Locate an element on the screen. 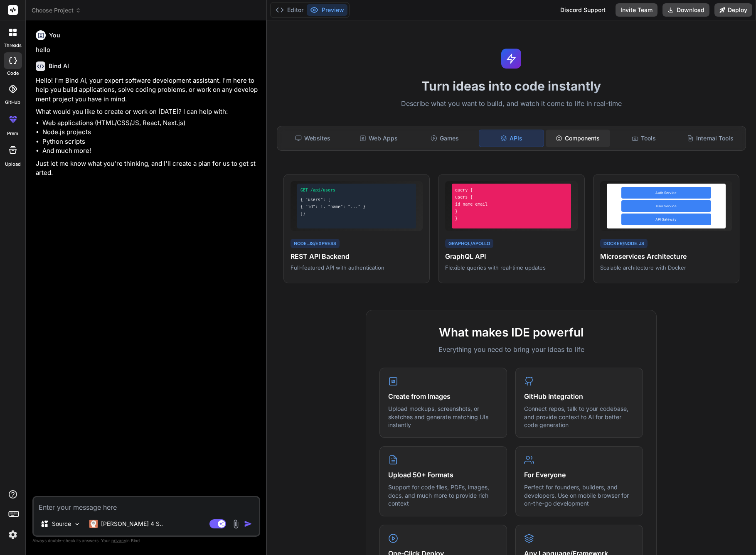 The height and width of the screenshot is (555, 756). button: Preview is located at coordinates (327, 10).